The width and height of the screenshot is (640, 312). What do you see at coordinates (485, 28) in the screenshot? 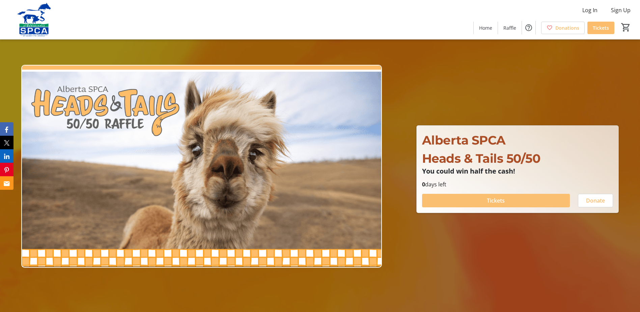
I see `span: Home` at bounding box center [485, 28].